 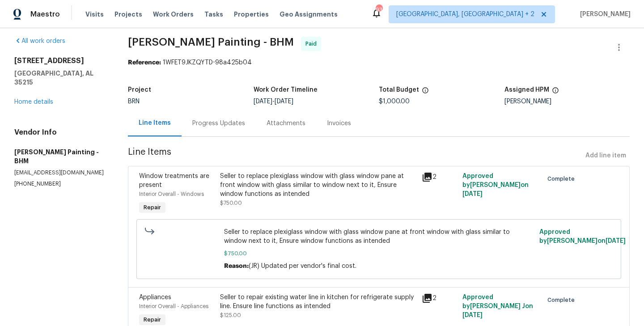 What do you see at coordinates (286, 123) in the screenshot?
I see `div: Attachments` at bounding box center [286, 123].